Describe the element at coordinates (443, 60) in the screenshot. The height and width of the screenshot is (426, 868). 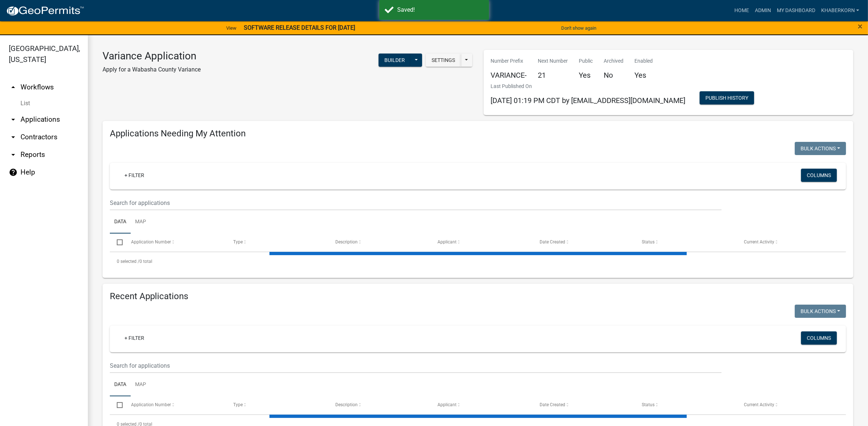
I see `button: Settings` at that location.